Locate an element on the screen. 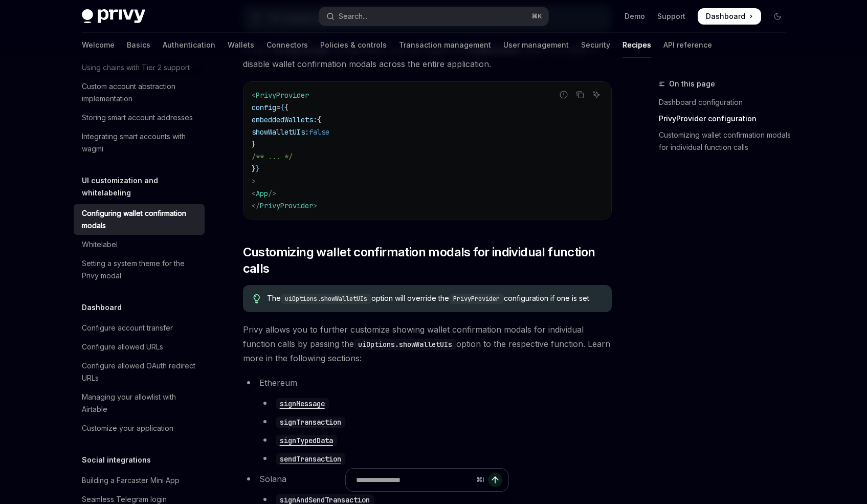  a: sendTransaction is located at coordinates (310, 458).